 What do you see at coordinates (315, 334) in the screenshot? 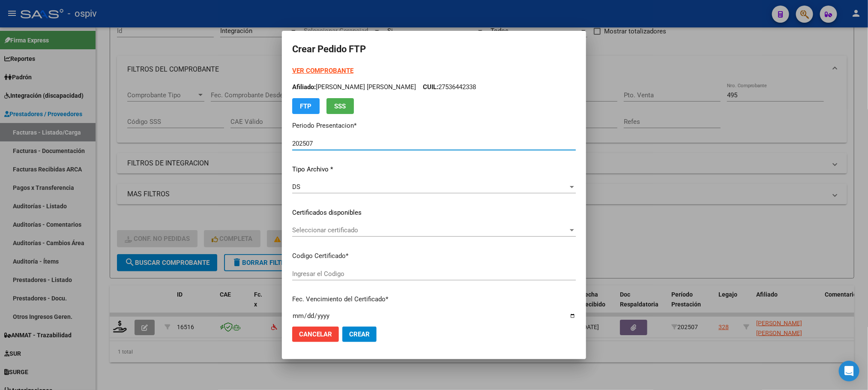
I see `span: Cancelar` at bounding box center [315, 334].